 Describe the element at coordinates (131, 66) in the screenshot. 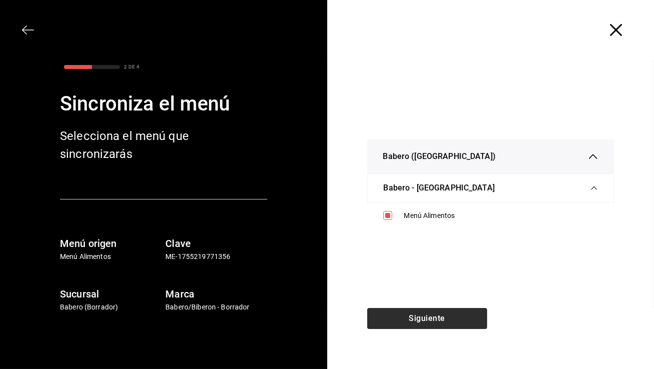

I see `div: 2 DE 4` at that location.